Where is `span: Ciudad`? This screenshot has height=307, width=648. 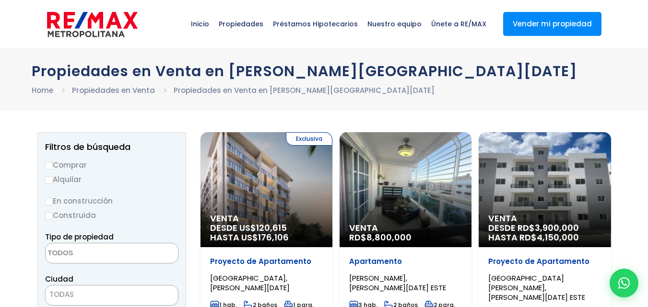 span: Ciudad is located at coordinates (59, 279).